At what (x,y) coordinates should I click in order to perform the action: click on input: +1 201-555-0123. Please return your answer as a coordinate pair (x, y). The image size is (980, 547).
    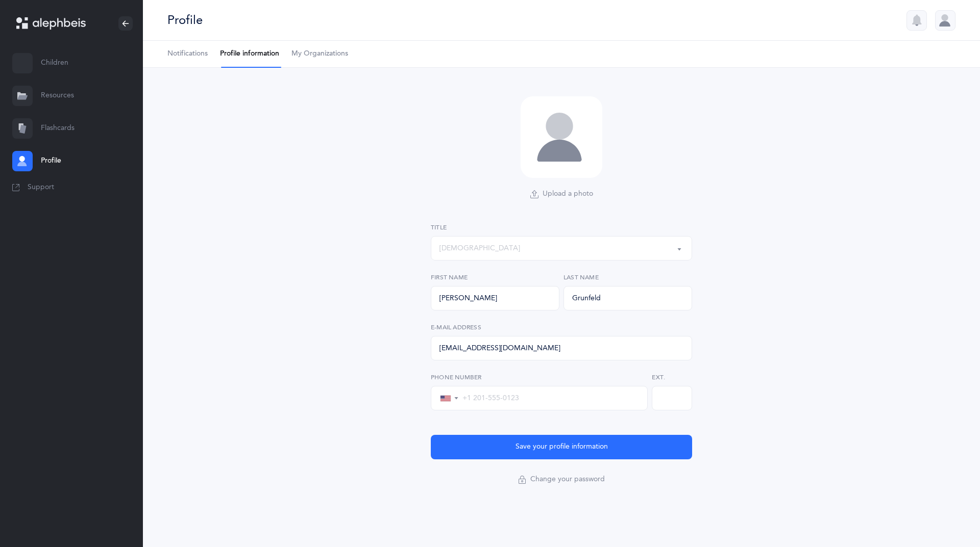
    Looking at the image, I should click on (549, 398).